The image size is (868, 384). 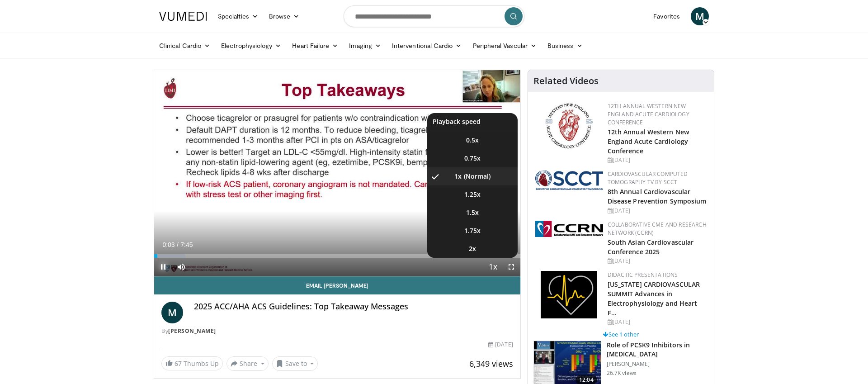 What do you see at coordinates (183, 16) in the screenshot?
I see `img: VuMedi Logo` at bounding box center [183, 16].